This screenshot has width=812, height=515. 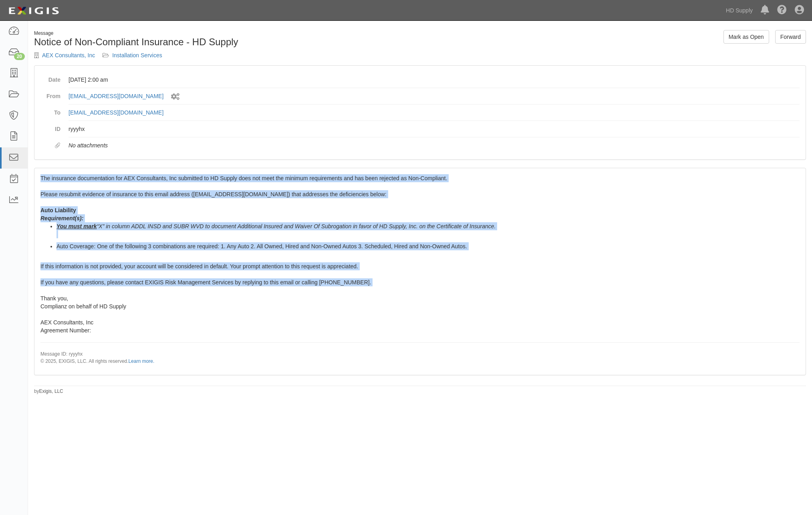 I want to click on a: AEX Consultants, Inc, so click(x=68, y=55).